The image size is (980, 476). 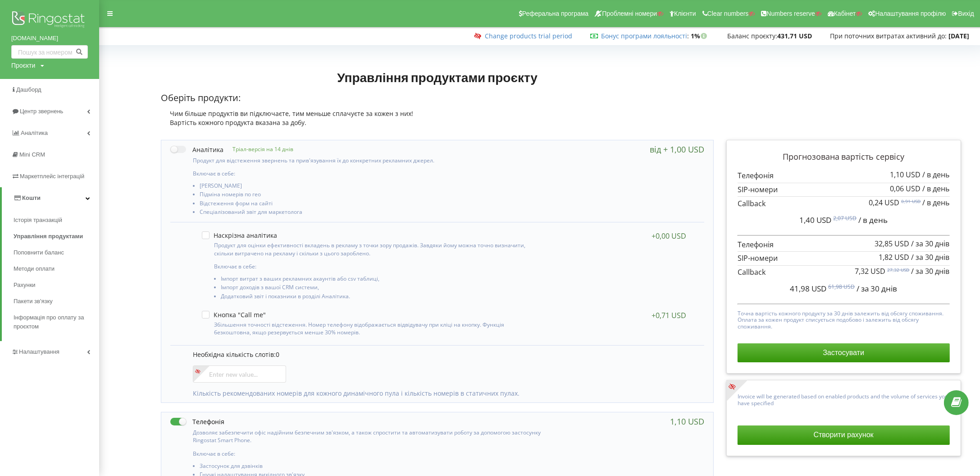 What do you see at coordinates (794, 35) in the screenshot?
I see `strong: 431,71 USD` at bounding box center [794, 35].